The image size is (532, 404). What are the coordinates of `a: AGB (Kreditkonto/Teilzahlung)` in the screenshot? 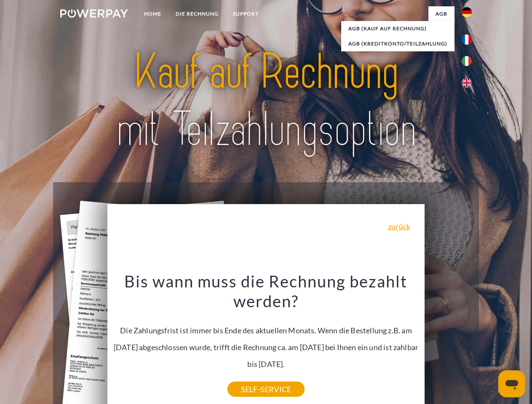 It's located at (397, 44).